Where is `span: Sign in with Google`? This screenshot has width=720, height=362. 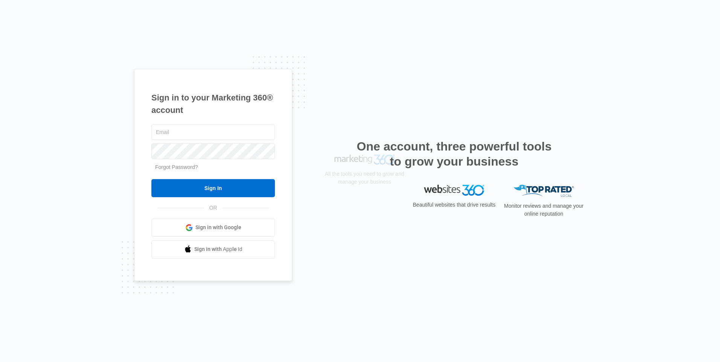 span: Sign in with Google is located at coordinates (218, 227).